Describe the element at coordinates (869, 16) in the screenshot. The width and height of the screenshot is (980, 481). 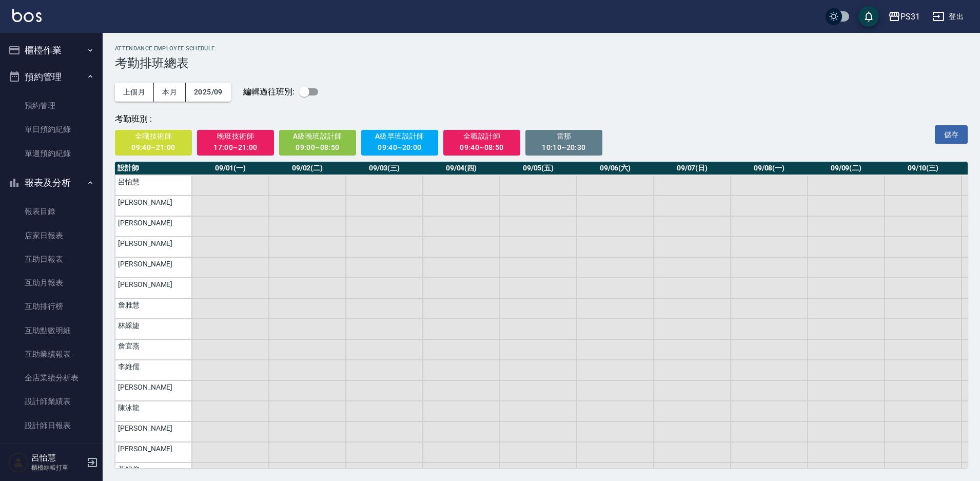
I see `button: save` at that location.